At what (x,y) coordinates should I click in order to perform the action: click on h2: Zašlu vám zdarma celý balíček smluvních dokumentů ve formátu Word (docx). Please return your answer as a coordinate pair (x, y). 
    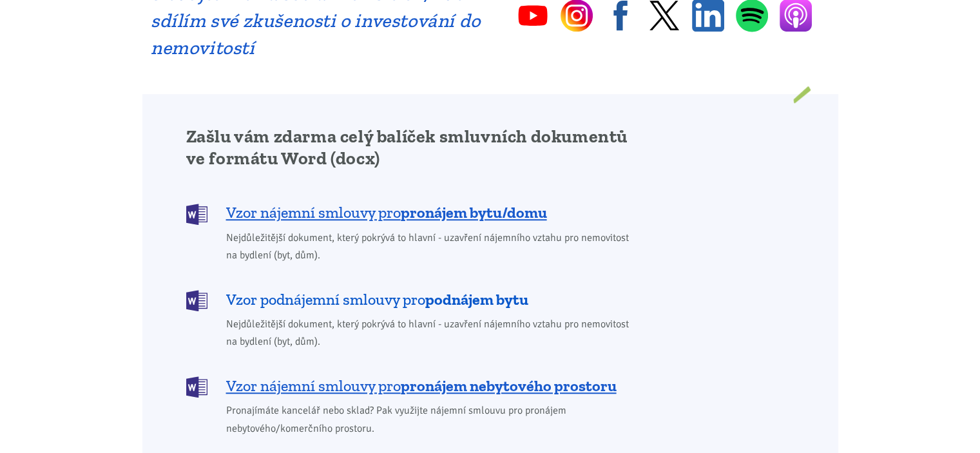
    Looking at the image, I should click on (412, 147).